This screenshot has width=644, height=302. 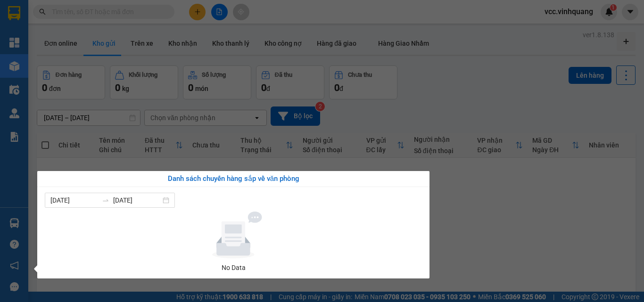 What do you see at coordinates (105, 200) in the screenshot?
I see `span: to` at bounding box center [105, 200].